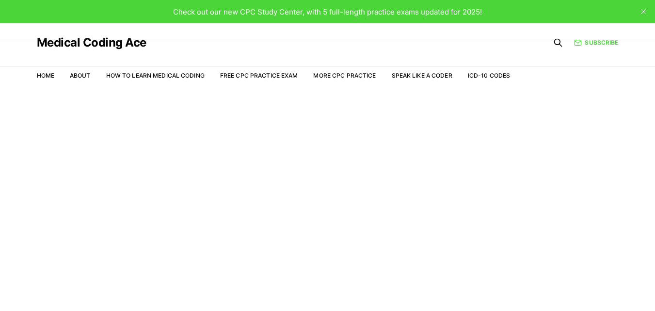 The width and height of the screenshot is (655, 311). Describe the element at coordinates (643, 12) in the screenshot. I see `button: close` at that location.